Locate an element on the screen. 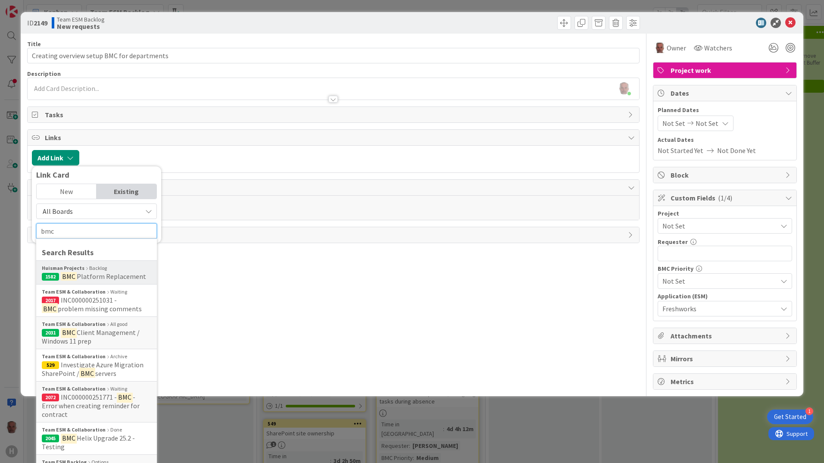 The image size is (824, 463). span: Not Started Yet is located at coordinates (680, 150).